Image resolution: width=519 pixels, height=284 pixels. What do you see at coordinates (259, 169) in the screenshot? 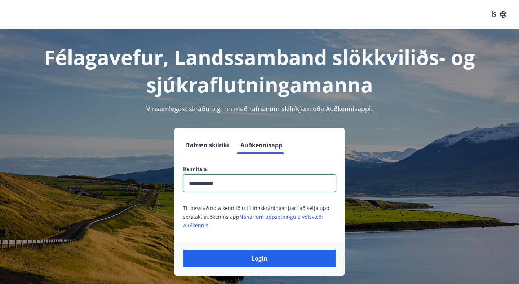
I see `label: Kennitala` at bounding box center [259, 169].